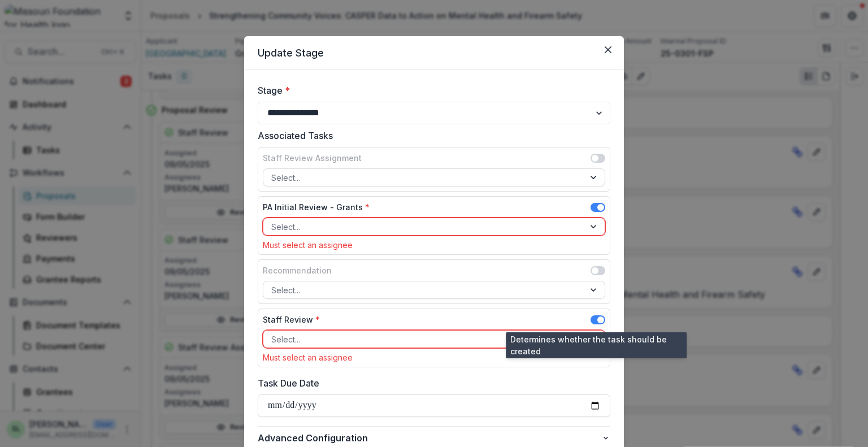  I want to click on label: Stage, so click(430, 90).